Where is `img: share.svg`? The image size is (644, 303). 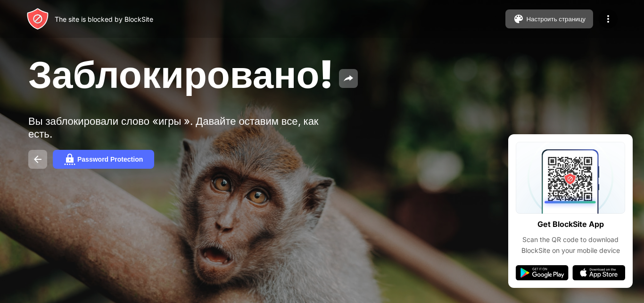
img: share.svg is located at coordinates (348, 78).